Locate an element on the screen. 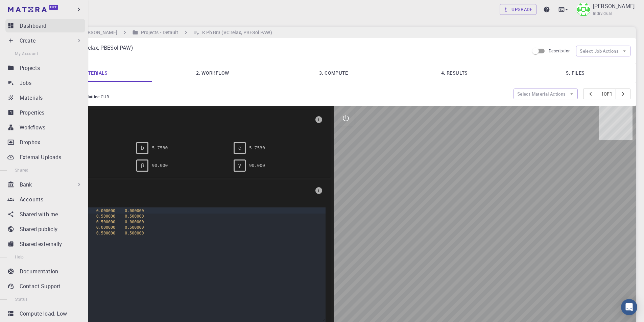 Image resolution: width=644 pixels, height=322 pixels. a: Upgrade is located at coordinates (518, 9).